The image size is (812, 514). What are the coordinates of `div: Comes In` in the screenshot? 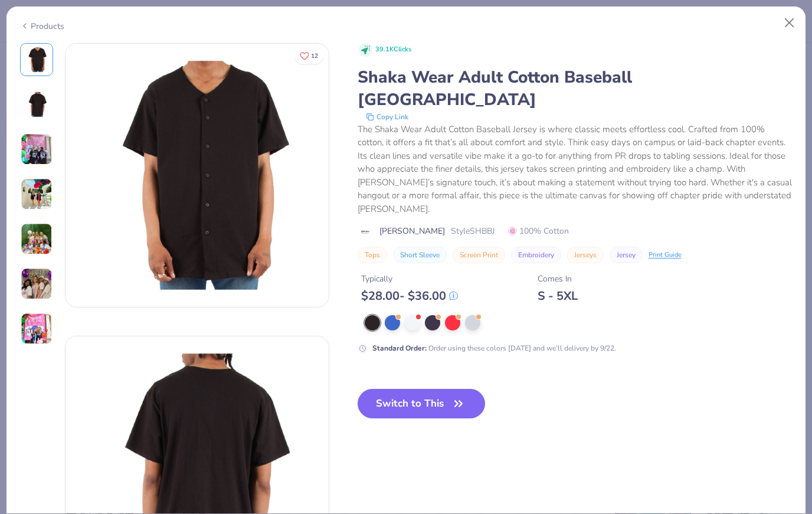 It's located at (558, 278).